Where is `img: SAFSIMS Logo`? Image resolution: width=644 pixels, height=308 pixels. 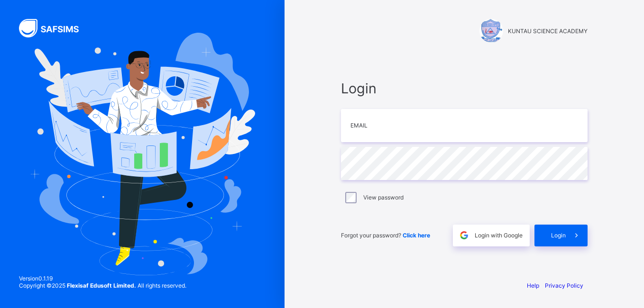
img: SAFSIMS Logo is located at coordinates (55, 28).